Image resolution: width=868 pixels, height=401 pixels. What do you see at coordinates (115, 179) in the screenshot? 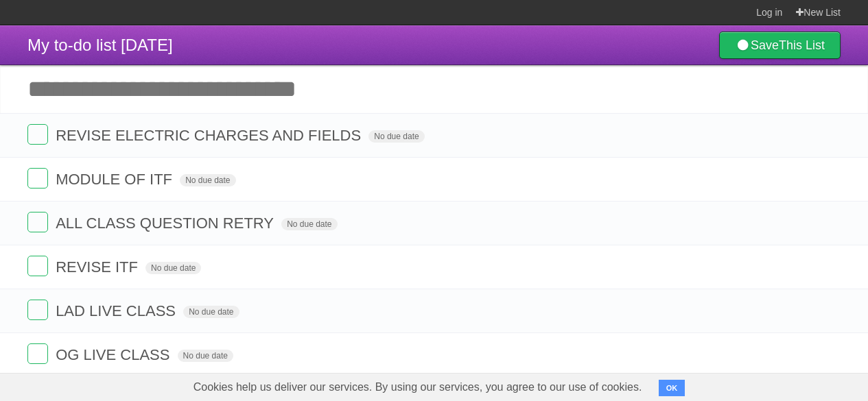
I see `span: MODULE OF ITF` at bounding box center [115, 179].